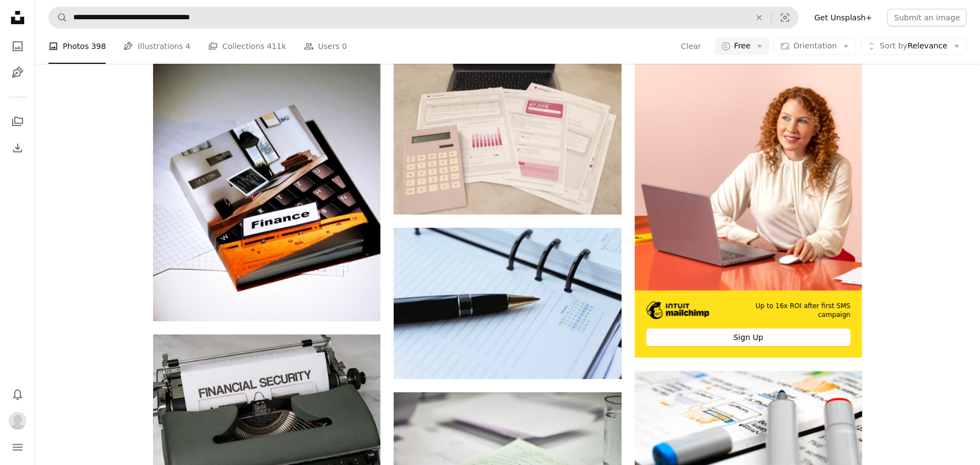  What do you see at coordinates (785, 18) in the screenshot?
I see `button: Visual search` at bounding box center [785, 18].